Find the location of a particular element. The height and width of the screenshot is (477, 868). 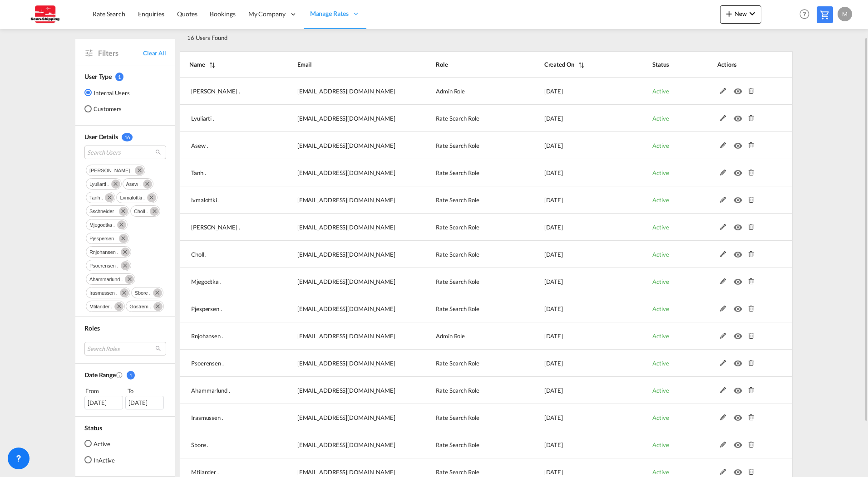

span: Admin Role is located at coordinates (450, 336).